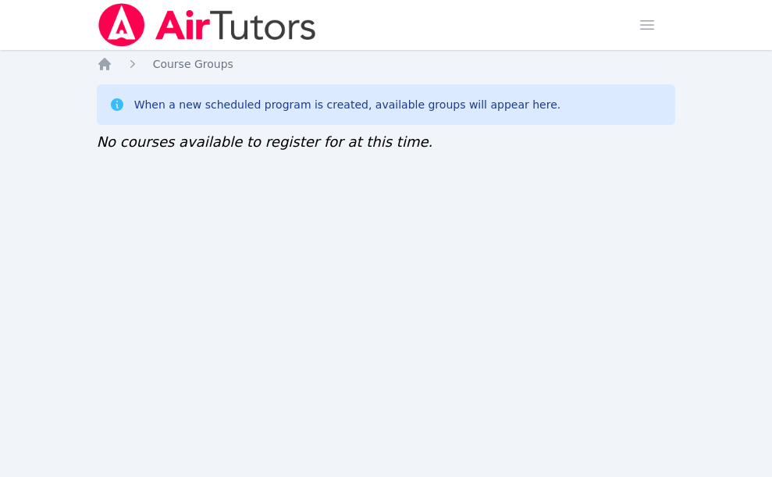 The width and height of the screenshot is (772, 477). Describe the element at coordinates (347, 105) in the screenshot. I see `div: When a new scheduled program is created, available groups will appear here.` at that location.